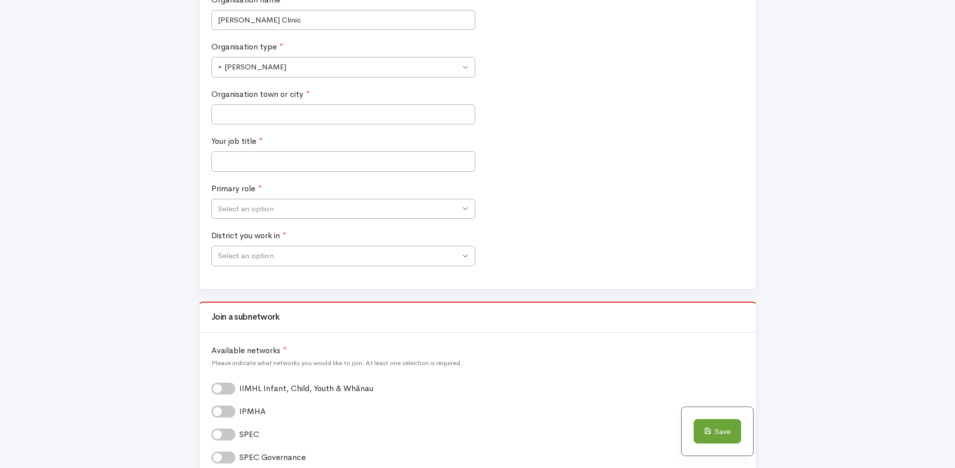  I want to click on label: IIMHL Infant, Child, Youth & Whānau, so click(309, 389).